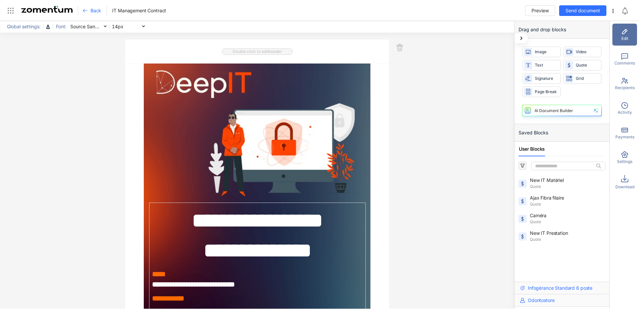  I want to click on span: Payments, so click(625, 137).